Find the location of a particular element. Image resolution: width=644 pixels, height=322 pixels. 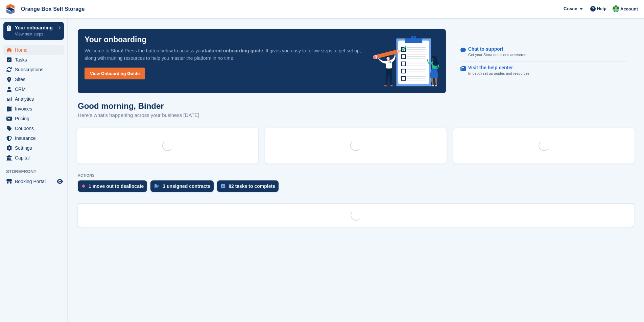

p: Get your Stora questions answered. is located at coordinates (497, 55).